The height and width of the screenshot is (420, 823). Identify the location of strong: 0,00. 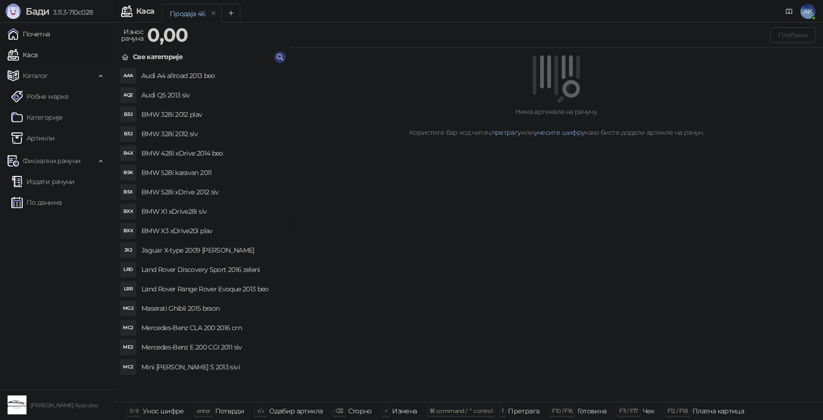
(167, 35).